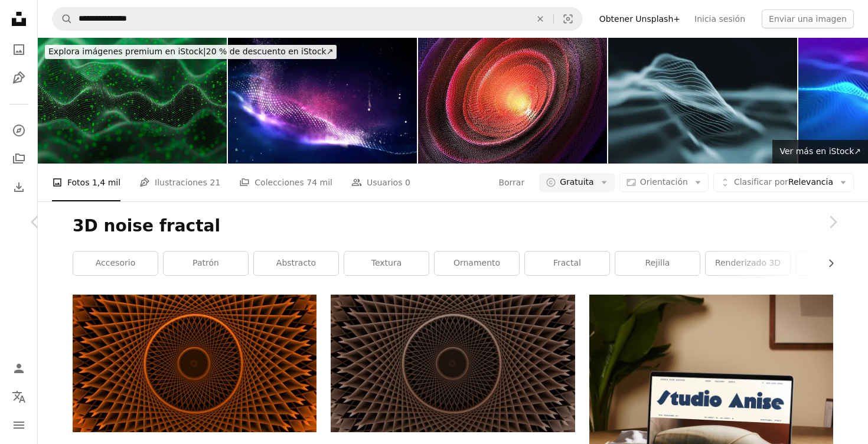 The width and height of the screenshot is (868, 444). Describe the element at coordinates (191, 51) in the screenshot. I see `span: 20 % de descuento en iStock ↗` at that location.